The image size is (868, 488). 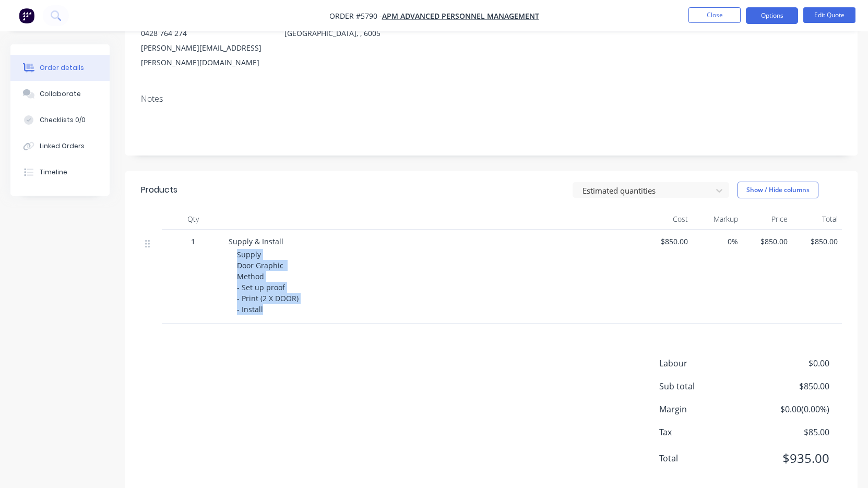 What do you see at coordinates (717, 219) in the screenshot?
I see `div: Markup` at bounding box center [717, 219].